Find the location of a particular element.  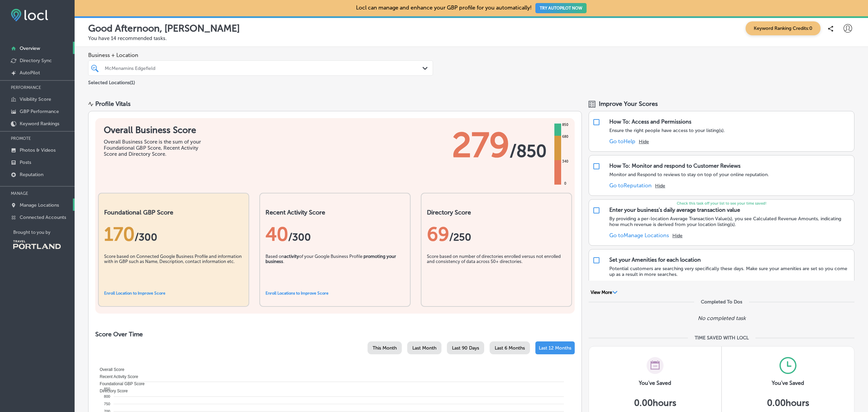

span: Last 12 Months is located at coordinates (555, 348).